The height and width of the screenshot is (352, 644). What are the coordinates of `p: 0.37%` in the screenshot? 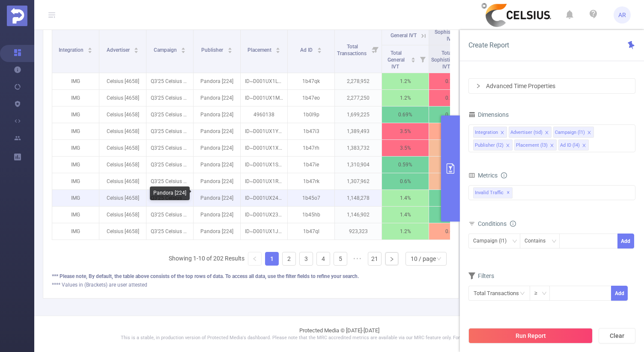 It's located at (452, 198).